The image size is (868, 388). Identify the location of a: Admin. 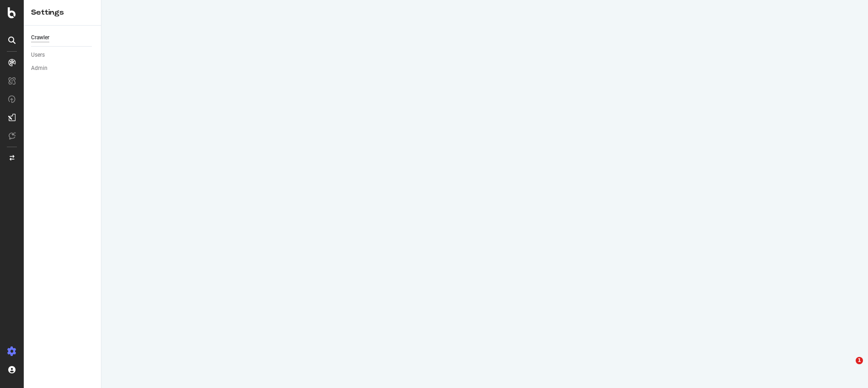
(63, 68).